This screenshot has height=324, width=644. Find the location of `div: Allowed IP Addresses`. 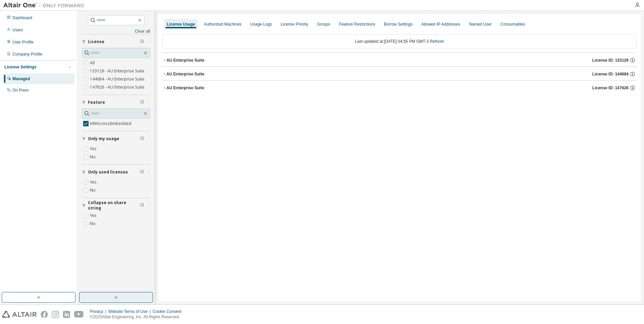

div: Allowed IP Addresses is located at coordinates (441, 24).